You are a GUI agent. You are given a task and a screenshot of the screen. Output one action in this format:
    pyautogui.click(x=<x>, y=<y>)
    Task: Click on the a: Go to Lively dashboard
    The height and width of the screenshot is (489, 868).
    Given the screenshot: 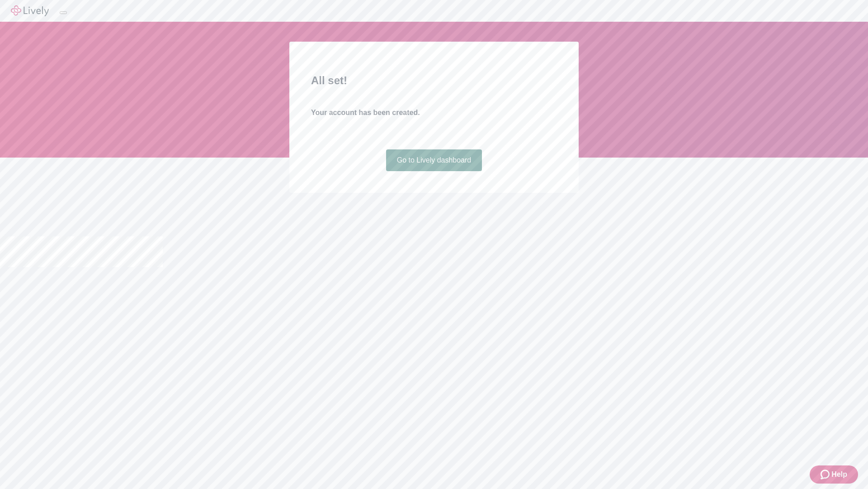 What is the action you would take?
    pyautogui.click(x=434, y=160)
    